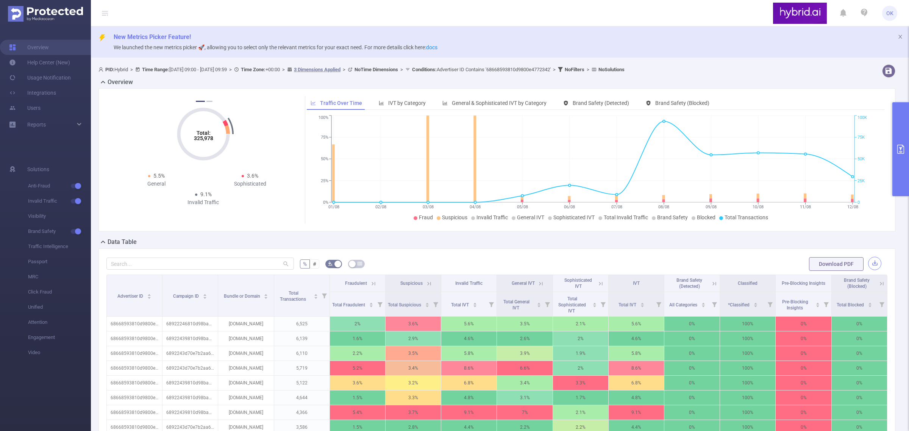 This screenshot has height=431, width=909. What do you see at coordinates (469, 383) in the screenshot?
I see `p: 6.8%` at bounding box center [469, 383].